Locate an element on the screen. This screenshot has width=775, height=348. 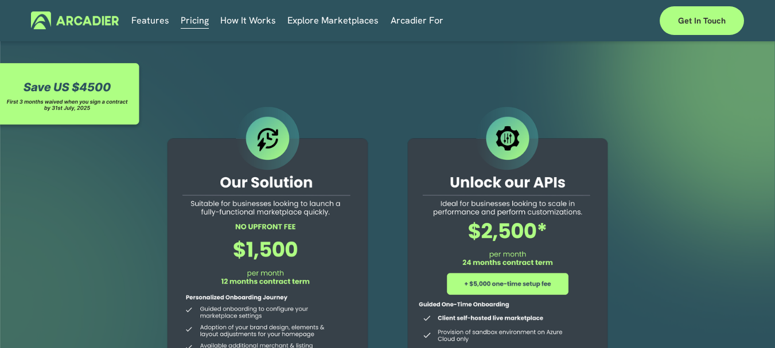
span: How It Works is located at coordinates (248, 21).